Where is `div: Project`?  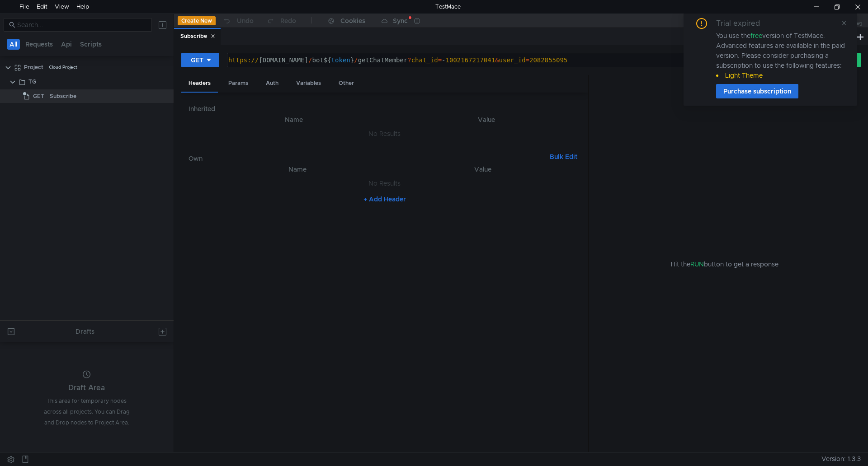 div: Project is located at coordinates (33, 67).